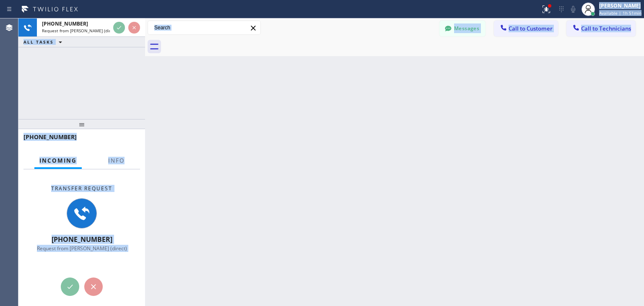 The image size is (644, 306). Describe the element at coordinates (44, 42) in the screenshot. I see `button: ALL TASKS` at that location.